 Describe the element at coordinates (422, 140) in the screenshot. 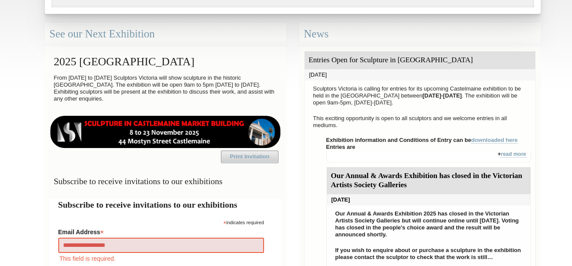

I see `strong: Exhibition information and Conditions of Entry can be` at that location.